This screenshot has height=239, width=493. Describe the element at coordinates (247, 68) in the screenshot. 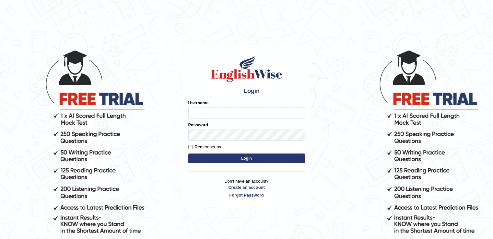

I see `img: Logo of English Wise sign in for intelligent practice with AI` at that location.